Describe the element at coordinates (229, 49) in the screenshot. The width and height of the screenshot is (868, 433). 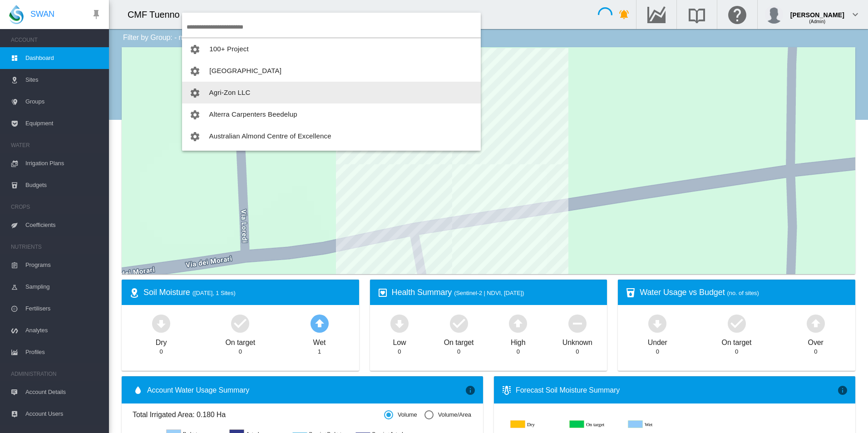
I see `span: 100+ Project` at that location.